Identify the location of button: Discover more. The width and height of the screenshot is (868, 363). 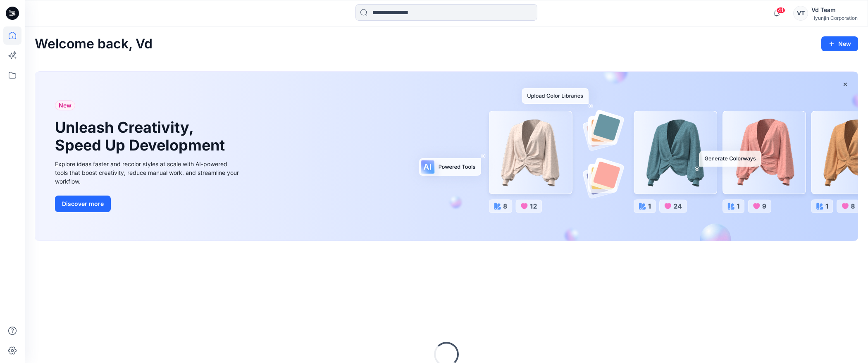
(82, 204).